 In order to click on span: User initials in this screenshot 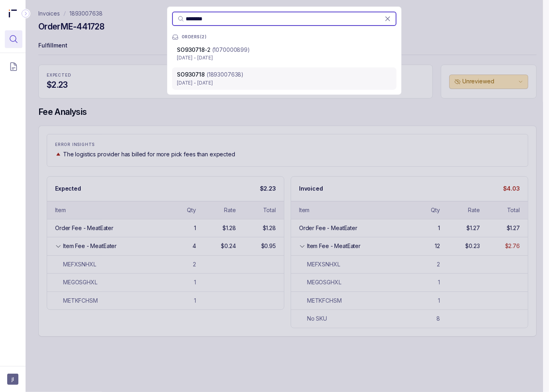, I will do `click(13, 379)`.